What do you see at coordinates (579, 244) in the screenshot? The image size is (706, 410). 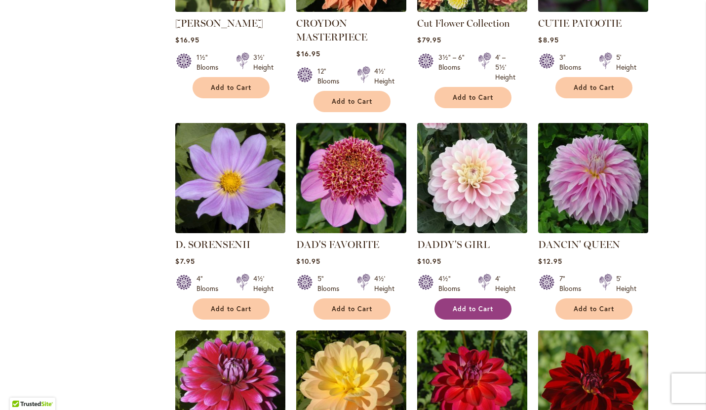 I see `a: DANCIN' QUEEN` at bounding box center [579, 244].